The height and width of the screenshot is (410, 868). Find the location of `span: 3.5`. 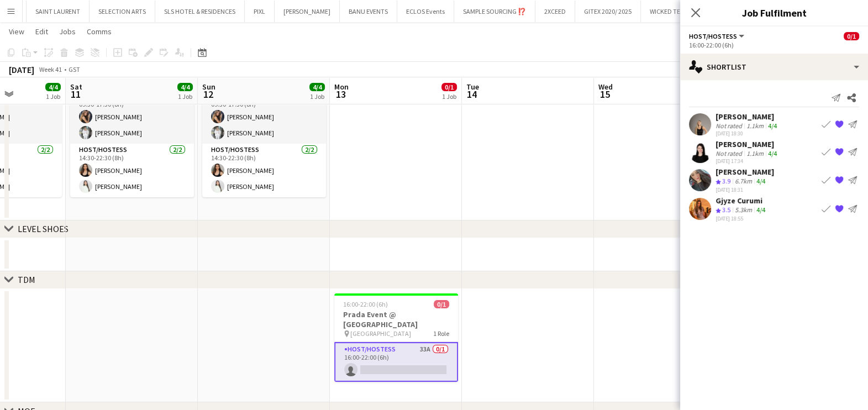

span: 3.5 is located at coordinates (726, 209).